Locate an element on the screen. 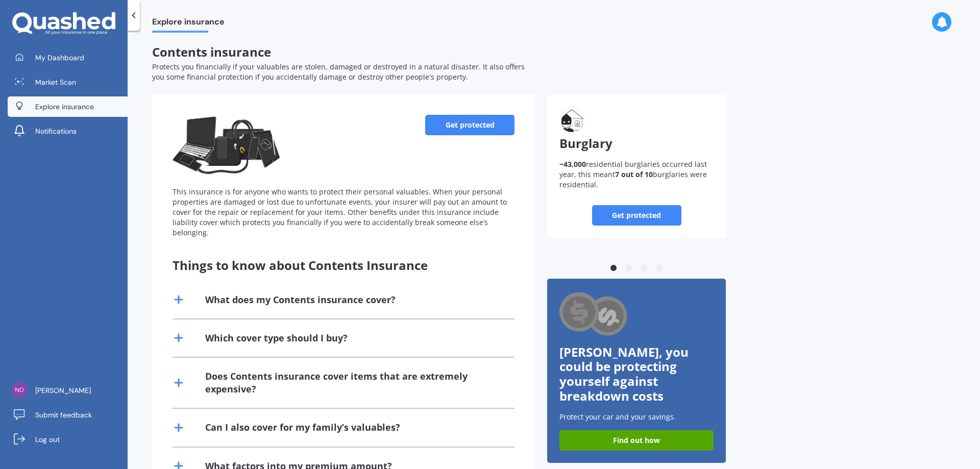 The height and width of the screenshot is (469, 980). div: Which cover type should I buy? is located at coordinates (276, 337).